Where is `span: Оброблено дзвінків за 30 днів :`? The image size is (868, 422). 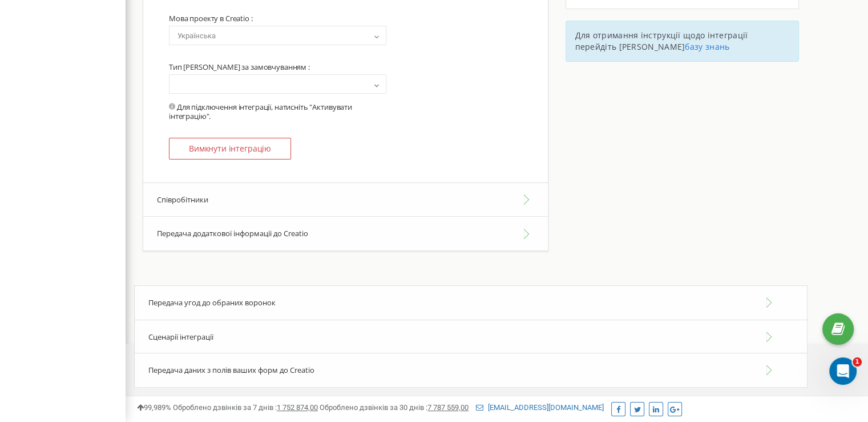 span: Оброблено дзвінків за 30 днів : is located at coordinates (394, 407).